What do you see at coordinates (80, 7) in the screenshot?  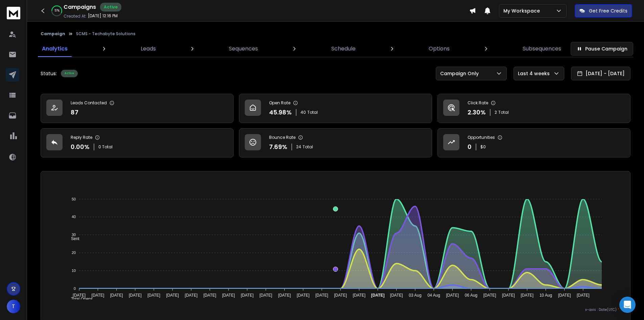 I see `h1: Campaigns` at bounding box center [80, 7].